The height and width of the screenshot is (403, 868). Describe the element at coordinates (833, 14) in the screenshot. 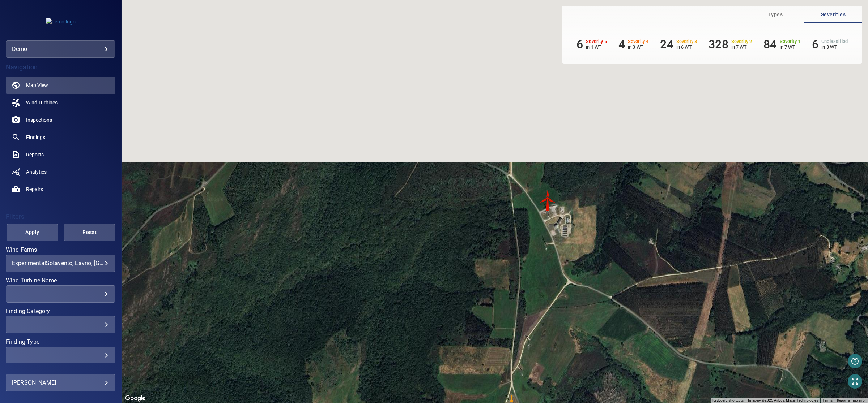

I see `span: Severities` at that location.